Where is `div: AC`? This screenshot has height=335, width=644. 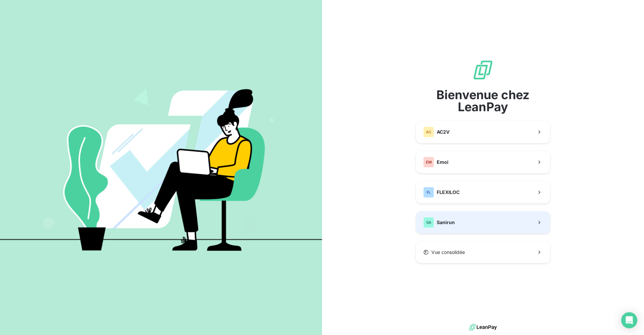
div: AC is located at coordinates (429, 132).